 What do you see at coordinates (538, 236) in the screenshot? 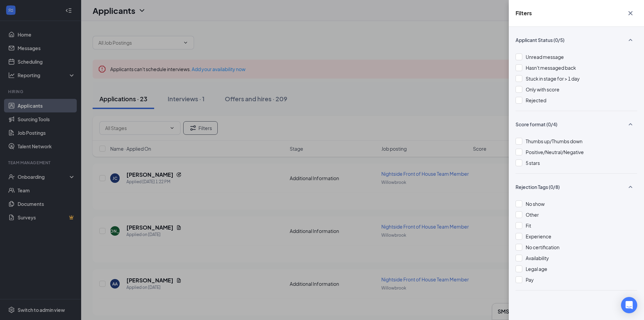
I see `span: Experience` at bounding box center [538, 236].